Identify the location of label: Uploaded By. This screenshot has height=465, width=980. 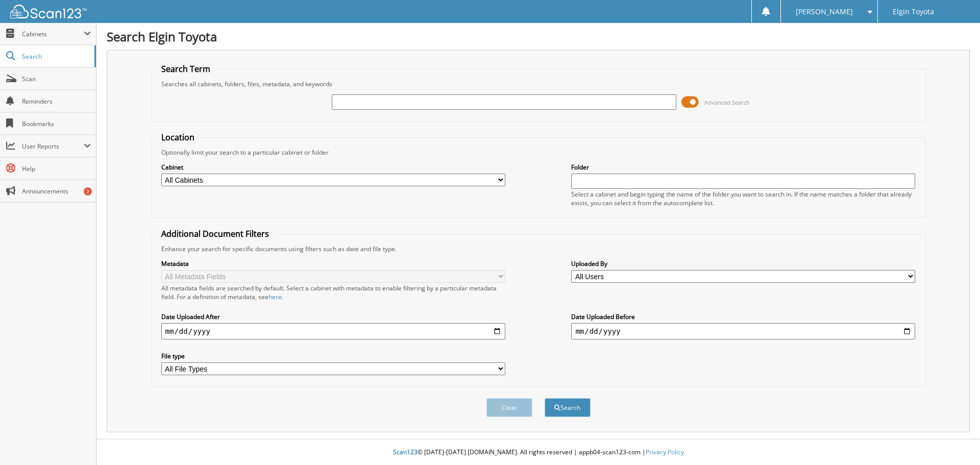
(743, 263).